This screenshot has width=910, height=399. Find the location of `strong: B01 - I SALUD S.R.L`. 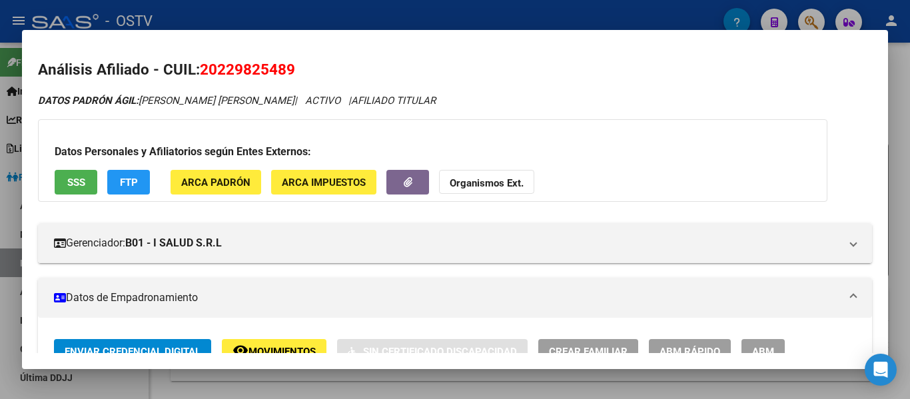

strong: B01 - I SALUD S.R.L is located at coordinates (173, 243).